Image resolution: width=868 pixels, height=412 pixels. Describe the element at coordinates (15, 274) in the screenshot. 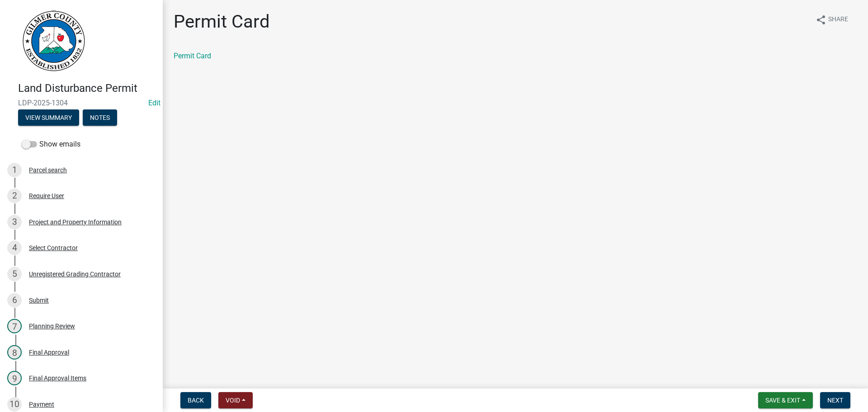

I see `div: 5` at that location.